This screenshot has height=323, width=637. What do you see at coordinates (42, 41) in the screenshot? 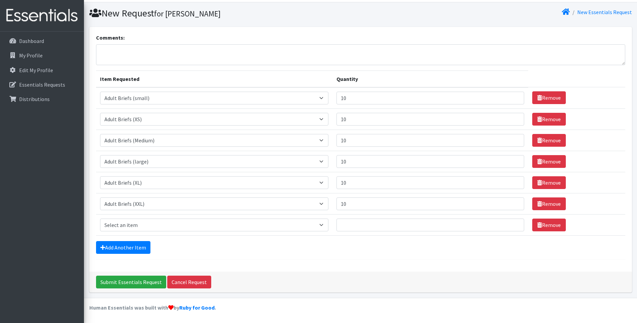
I see `a: Dashboard` at bounding box center [42, 41].